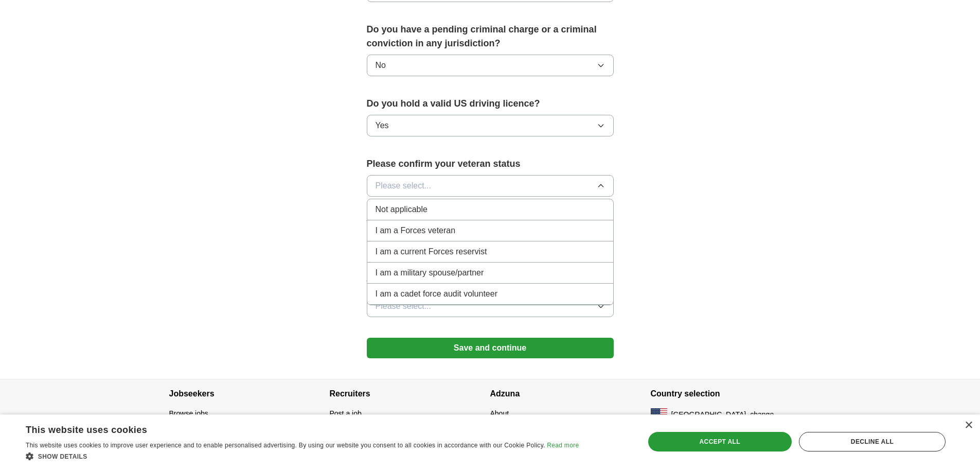  What do you see at coordinates (431, 252) in the screenshot?
I see `span: I am a current Forces reservist` at bounding box center [431, 252].